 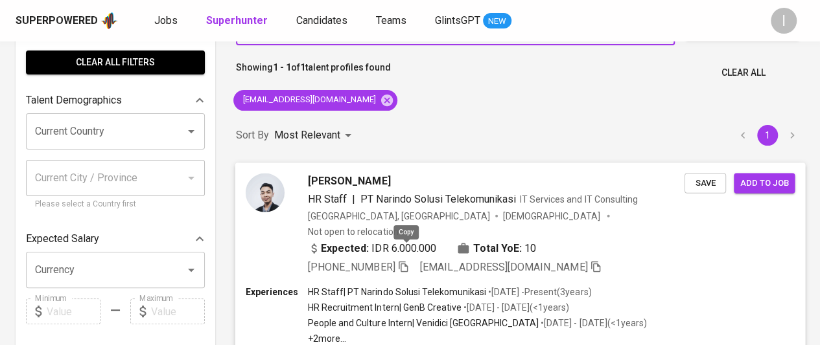 What do you see at coordinates (167, 21) in the screenshot?
I see `a: Jobs` at bounding box center [167, 21].